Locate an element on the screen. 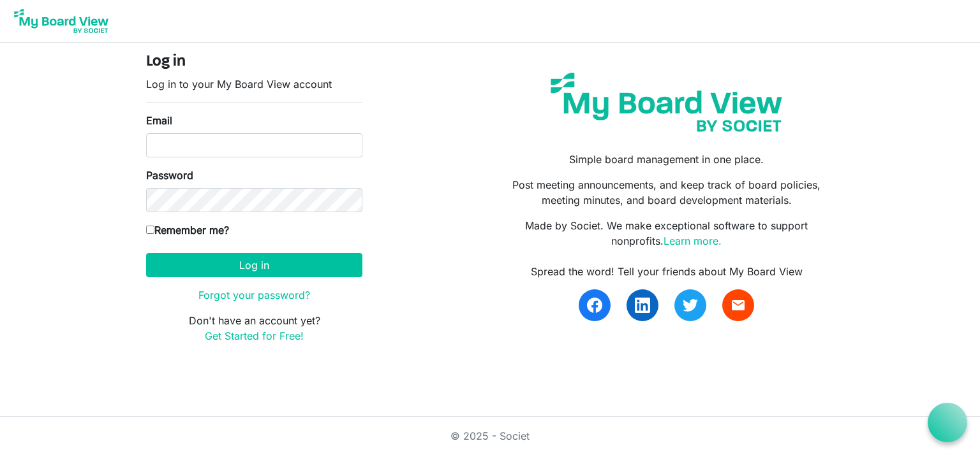 The image size is (980, 455). label: Email is located at coordinates (159, 121).